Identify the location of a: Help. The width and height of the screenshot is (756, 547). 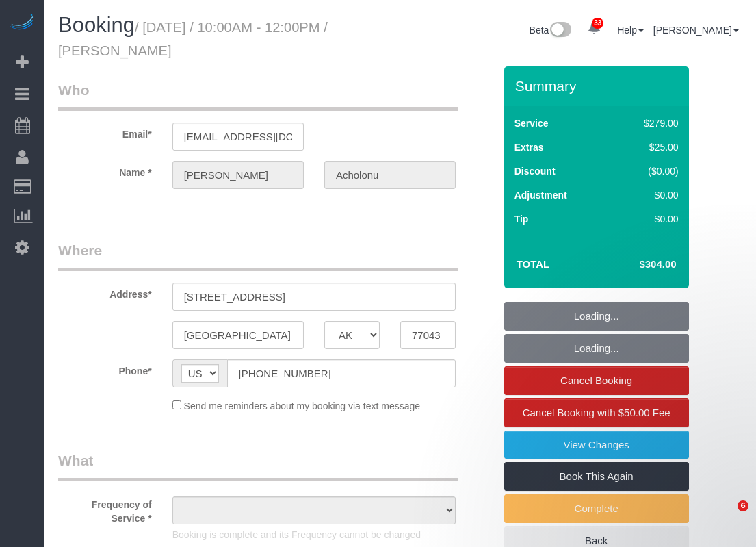
(630, 30).